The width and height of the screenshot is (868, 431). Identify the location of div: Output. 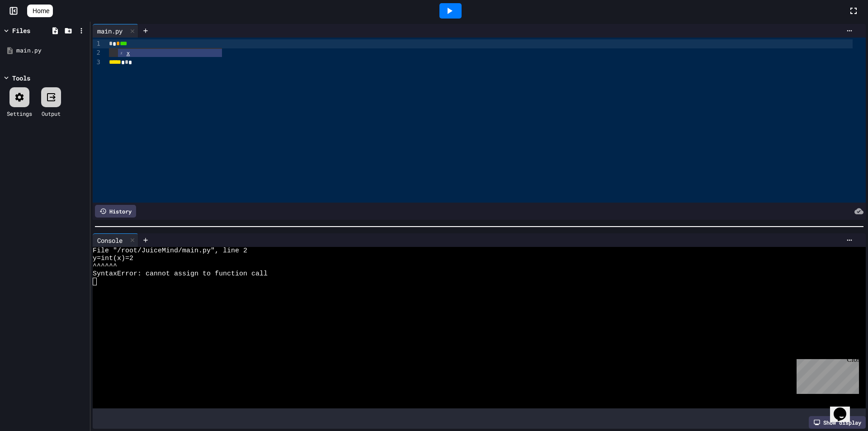
(51, 113).